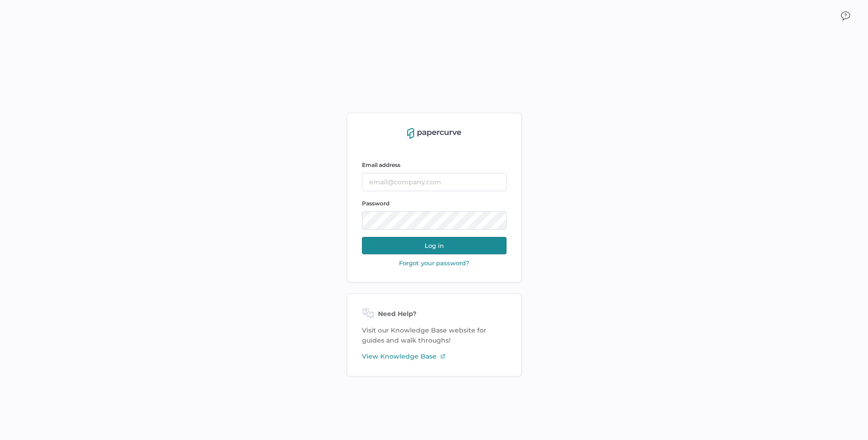 The height and width of the screenshot is (440, 868). What do you see at coordinates (846, 16) in the screenshot?
I see `img: icon_chat.2bd11823.svg` at bounding box center [846, 16].